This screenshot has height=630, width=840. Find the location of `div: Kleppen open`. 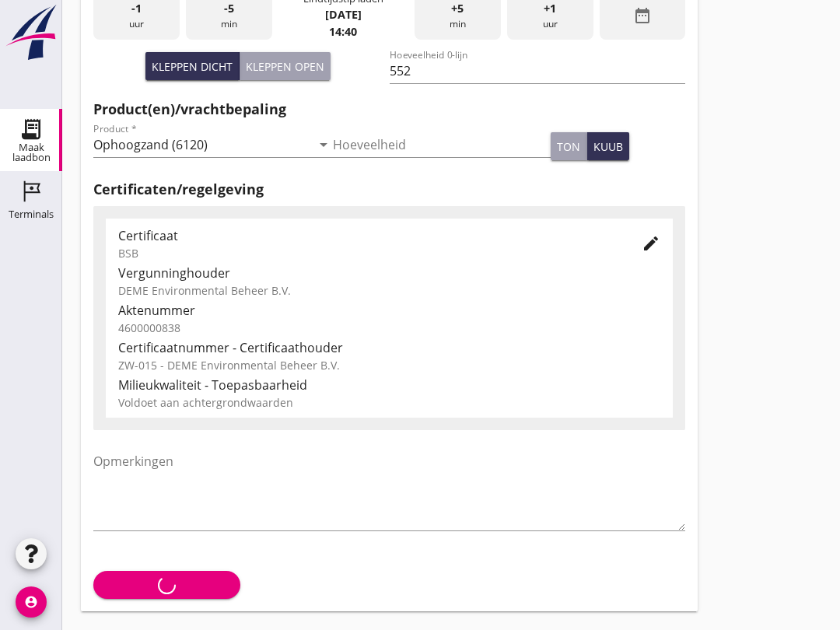

div: Kleppen open is located at coordinates (285, 66).